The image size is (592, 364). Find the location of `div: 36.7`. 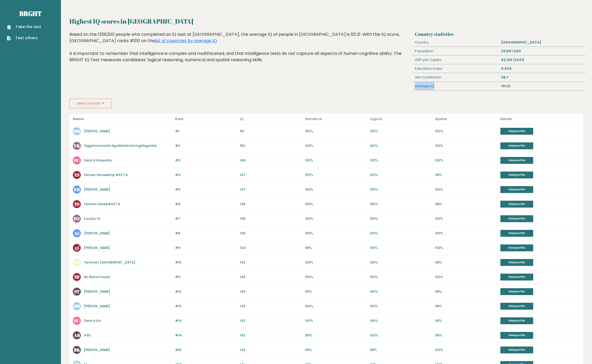

div: 36.7 is located at coordinates (543, 77).